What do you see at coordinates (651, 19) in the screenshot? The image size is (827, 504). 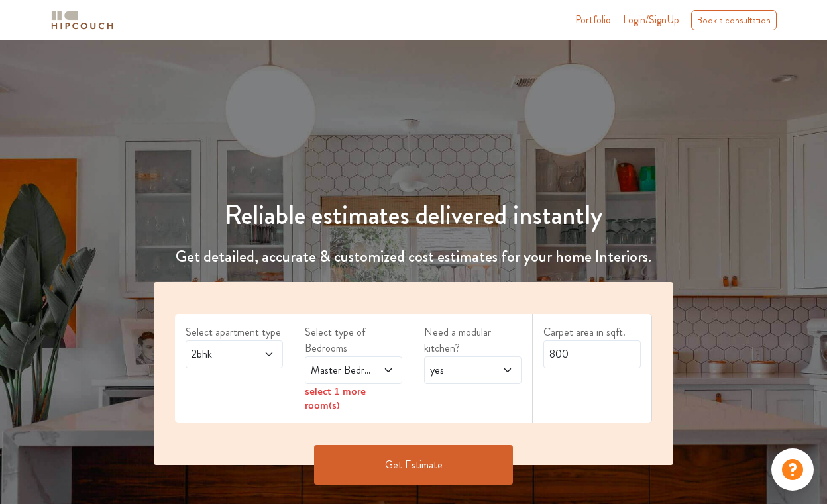 I see `span: Login/SignUp` at bounding box center [651, 19].